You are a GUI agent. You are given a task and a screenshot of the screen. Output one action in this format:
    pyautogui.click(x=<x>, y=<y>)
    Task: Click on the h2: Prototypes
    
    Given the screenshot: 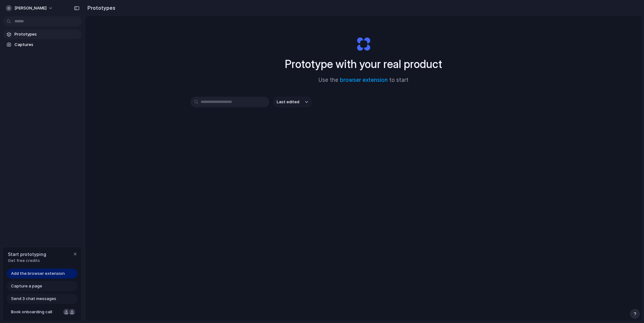 What is the action you would take?
    pyautogui.click(x=100, y=8)
    